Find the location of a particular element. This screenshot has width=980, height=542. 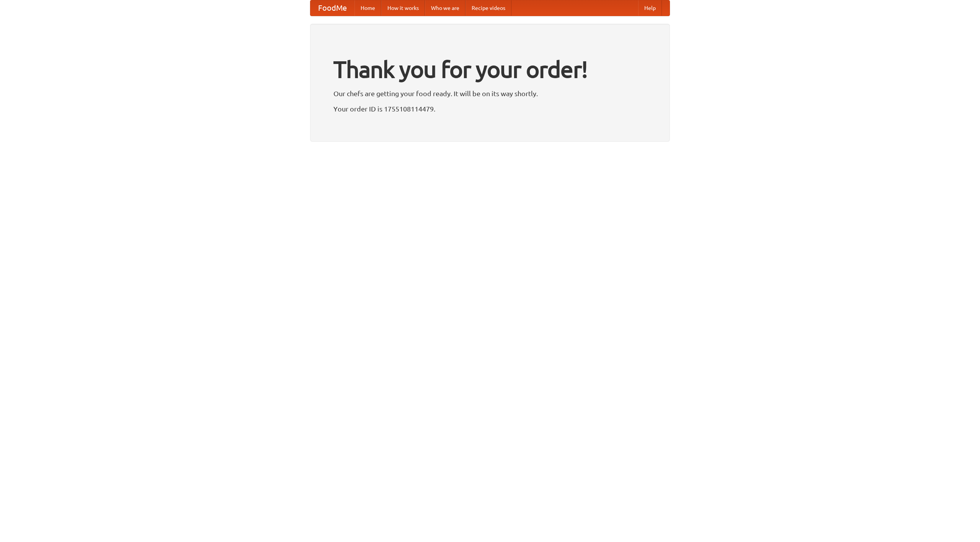

a: How it works is located at coordinates (403, 8).